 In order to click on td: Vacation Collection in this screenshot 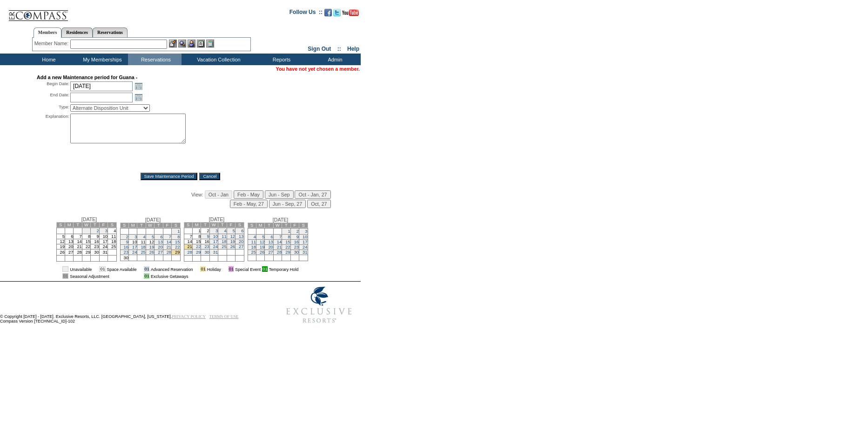, I will do `click(217, 59)`.